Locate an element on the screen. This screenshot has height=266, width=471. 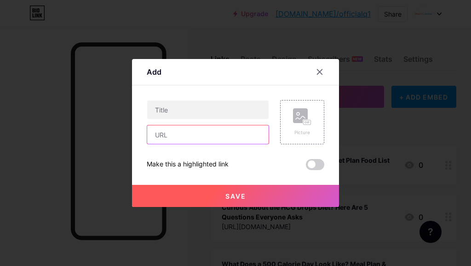
div: Add is located at coordinates (154, 72).